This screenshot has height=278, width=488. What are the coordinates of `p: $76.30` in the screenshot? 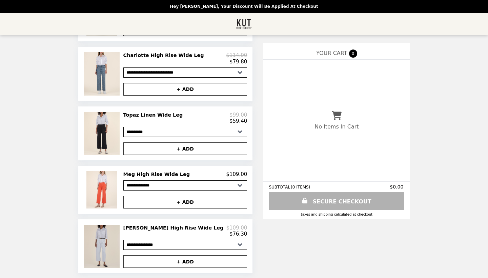 It's located at (238, 234).